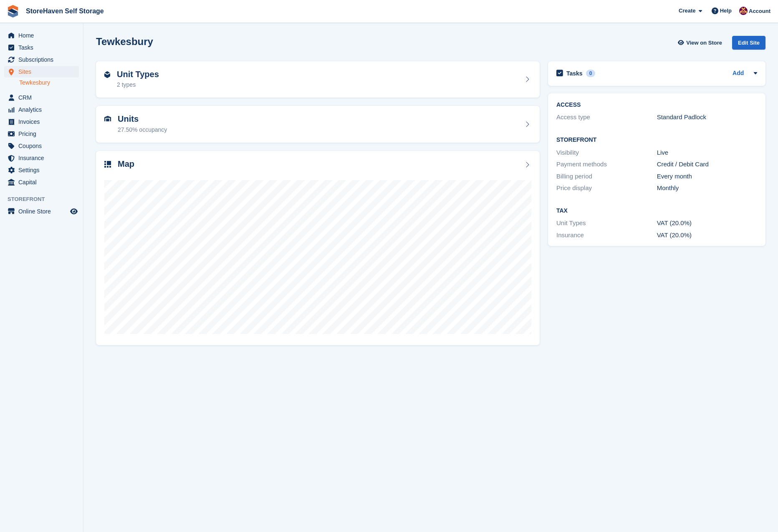 The image size is (778, 532). Describe the element at coordinates (656, 105) in the screenshot. I see `h2: ACCESS` at that location.